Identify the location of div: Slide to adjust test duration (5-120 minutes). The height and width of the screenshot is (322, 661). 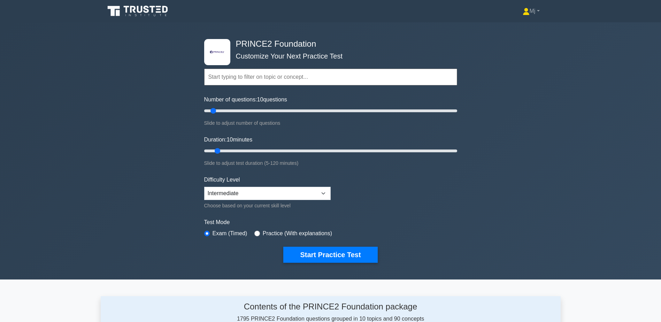
(331, 163).